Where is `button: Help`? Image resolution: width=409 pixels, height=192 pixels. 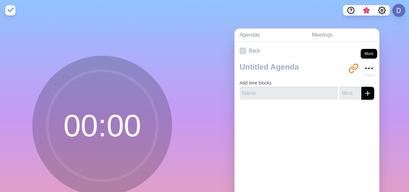
button: Help is located at coordinates (351, 10).